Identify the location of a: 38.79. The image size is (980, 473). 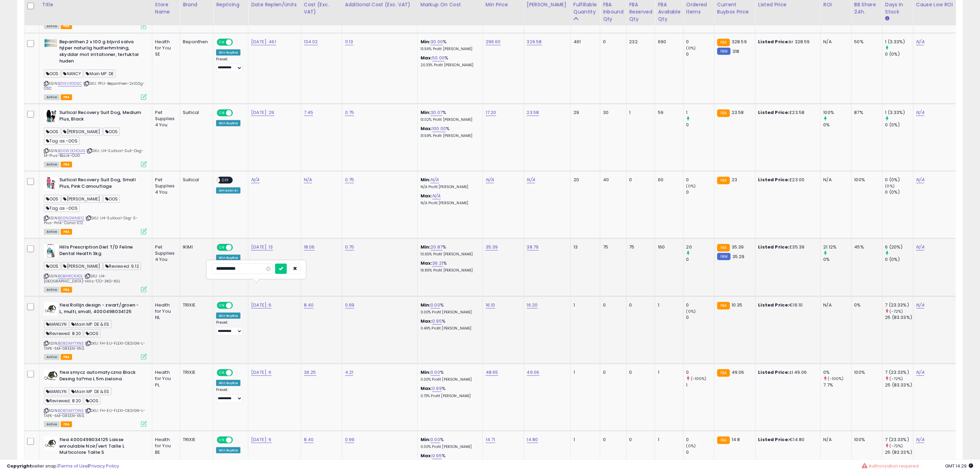
(533, 247).